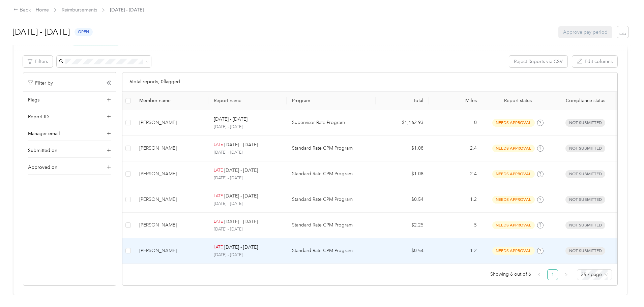 Image resolution: width=644 pixels, height=307 pixels. What do you see at coordinates (34, 99) in the screenshot?
I see `span: Flags` at bounding box center [34, 99].